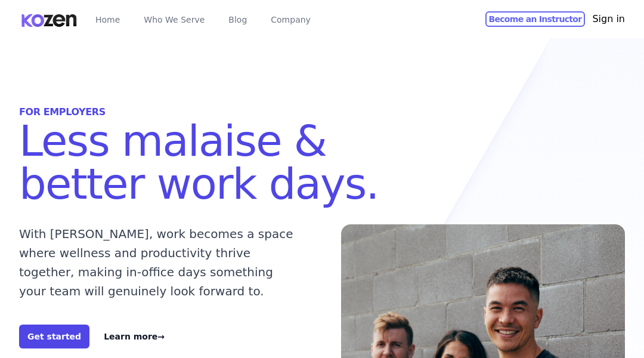 This screenshot has width=644, height=358. Describe the element at coordinates (54, 337) in the screenshot. I see `a: Get started` at that location.